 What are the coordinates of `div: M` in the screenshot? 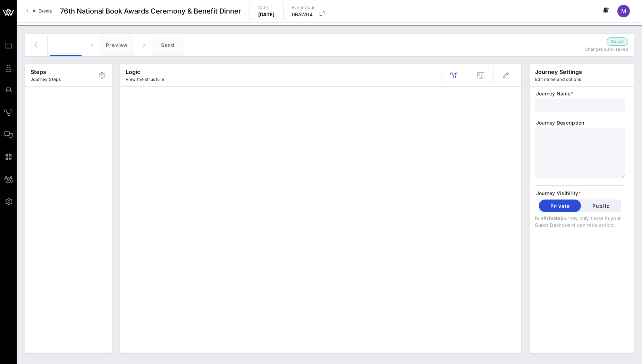 It's located at (624, 11).